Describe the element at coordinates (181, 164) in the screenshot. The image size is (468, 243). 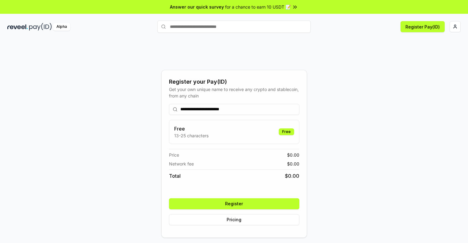
I see `span: Network fee` at that location.